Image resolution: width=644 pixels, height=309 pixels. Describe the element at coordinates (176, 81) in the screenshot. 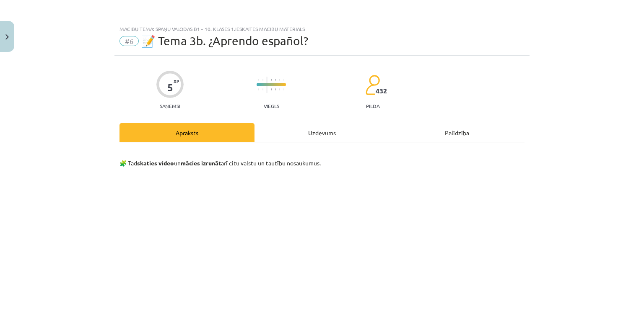

I see `span: XP` at that location.